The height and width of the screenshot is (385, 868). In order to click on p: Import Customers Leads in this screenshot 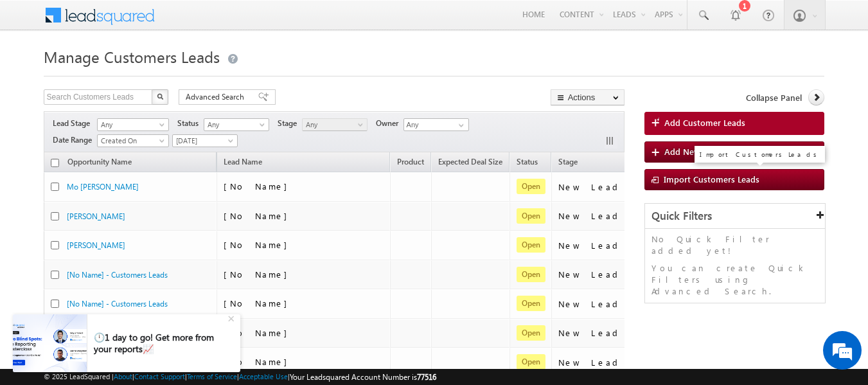, I will do `click(760, 154)`.